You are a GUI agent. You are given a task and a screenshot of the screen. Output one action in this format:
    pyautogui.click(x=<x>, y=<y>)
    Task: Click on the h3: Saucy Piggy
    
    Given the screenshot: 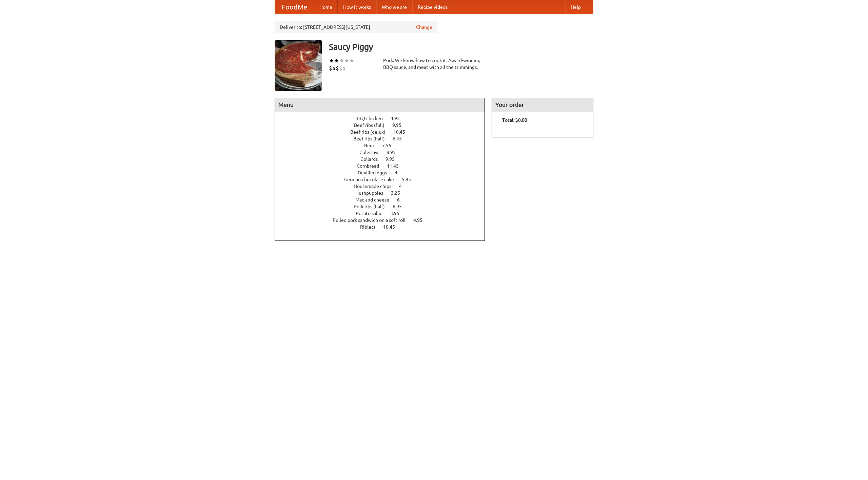 What is the action you would take?
    pyautogui.click(x=461, y=47)
    